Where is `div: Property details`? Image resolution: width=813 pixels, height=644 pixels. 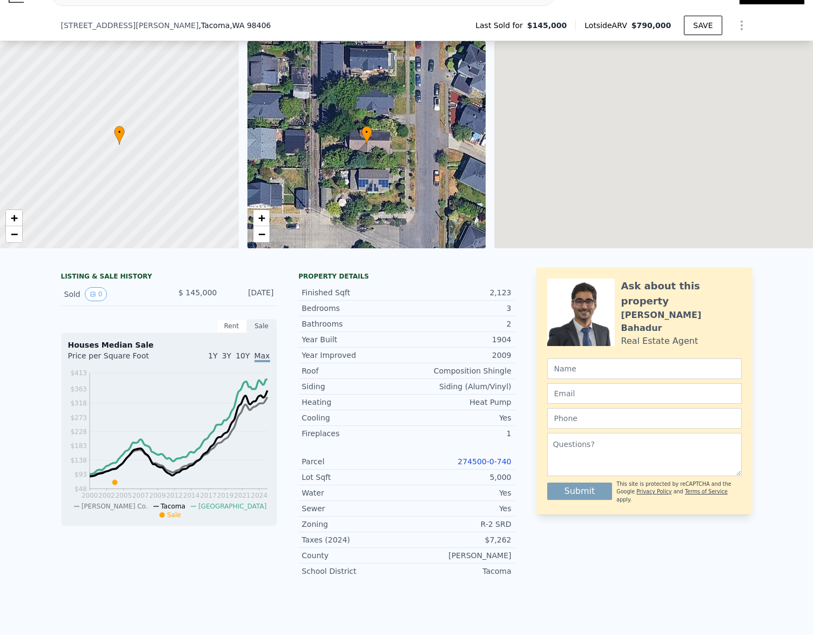
div: Property details is located at coordinates (406, 276).